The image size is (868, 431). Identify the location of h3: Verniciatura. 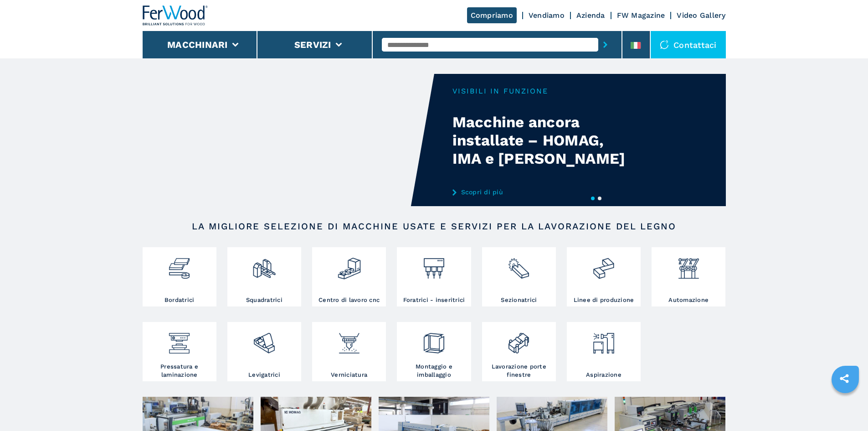
(349, 375).